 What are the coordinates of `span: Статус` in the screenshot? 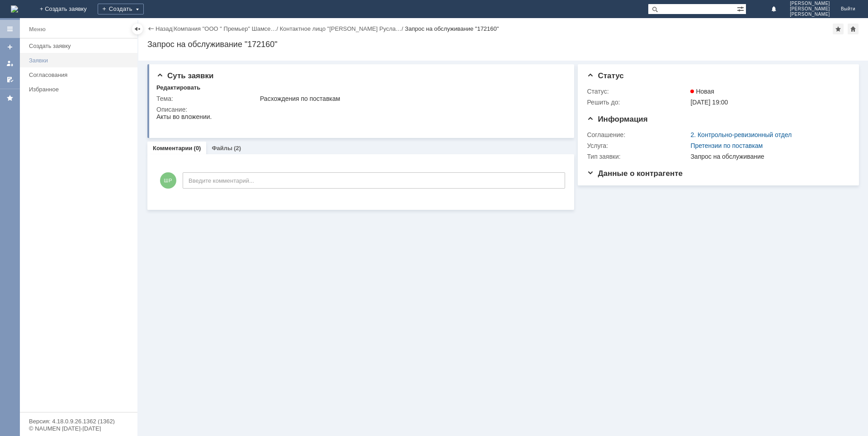 It's located at (605, 76).